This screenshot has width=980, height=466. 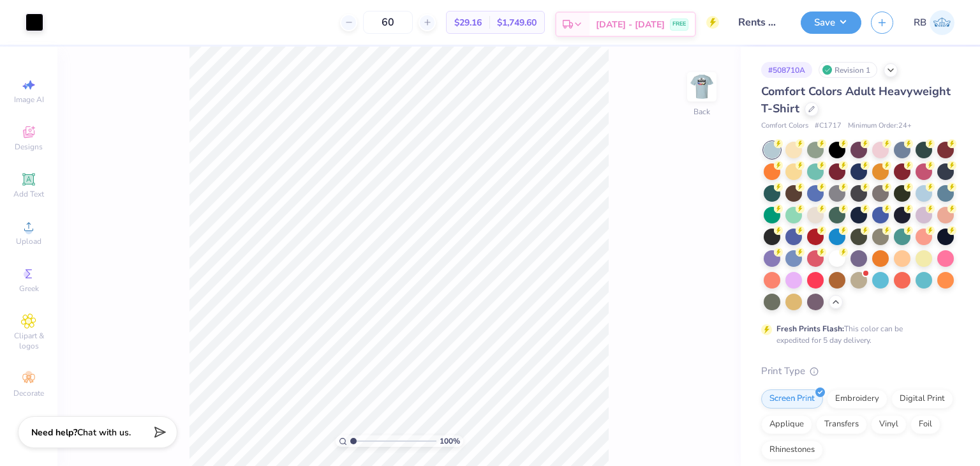 What do you see at coordinates (855, 100) in the screenshot?
I see `span: Comfort Colors Adult Heavyweight T-Shirt` at bounding box center [855, 100].